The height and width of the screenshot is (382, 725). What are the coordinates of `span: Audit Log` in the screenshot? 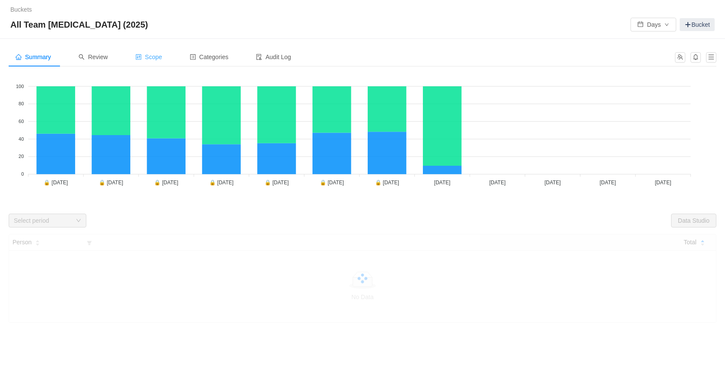 It's located at (273, 57).